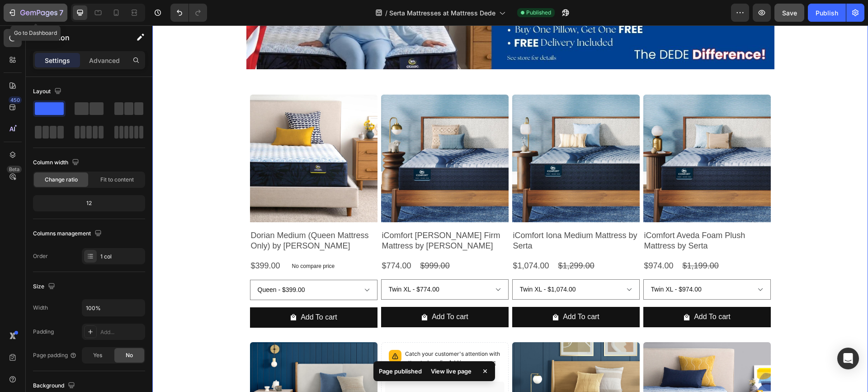 This screenshot has height=392, width=868. I want to click on h2: iComfort Iona Medium Mattress by Serta, so click(424, 215).